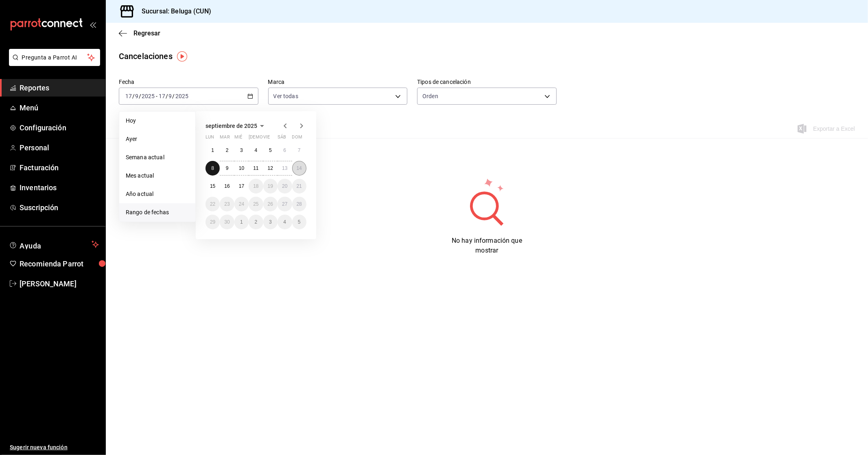 This screenshot has width=868, height=455. What do you see at coordinates (242, 150) in the screenshot?
I see `abbr: 3 de septiembre de 2025` at bounding box center [242, 150].